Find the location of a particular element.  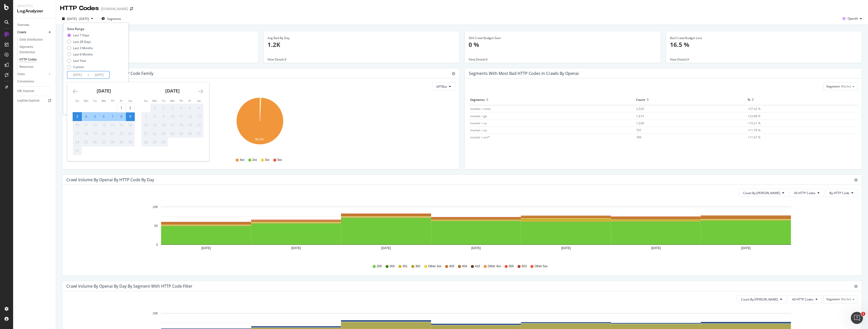

text: 5K is located at coordinates (156, 226).